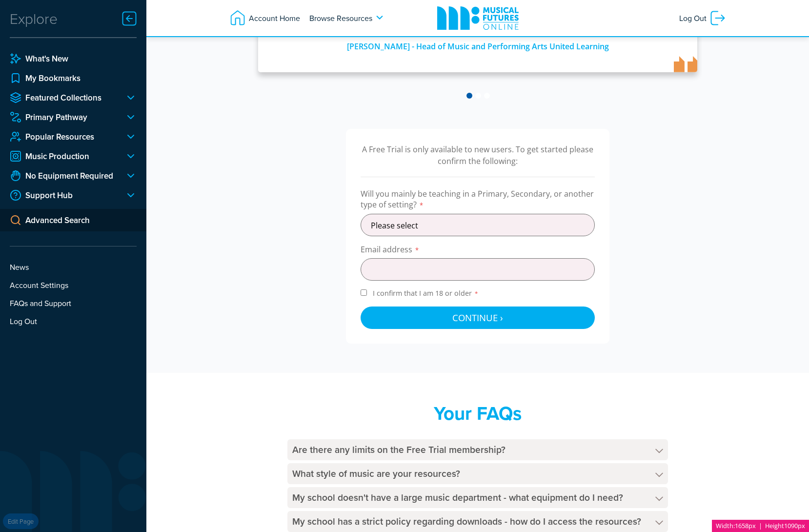 The width and height of the screenshot is (809, 532). What do you see at coordinates (73, 303) in the screenshot?
I see `a: FAQs and Support` at bounding box center [73, 303].